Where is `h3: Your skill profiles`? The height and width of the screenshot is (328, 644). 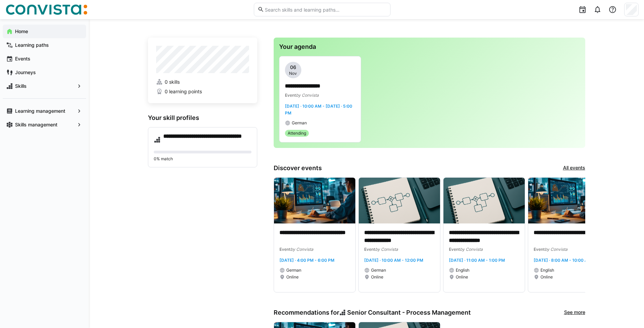 h3: Your skill profiles is located at coordinates (202, 118).